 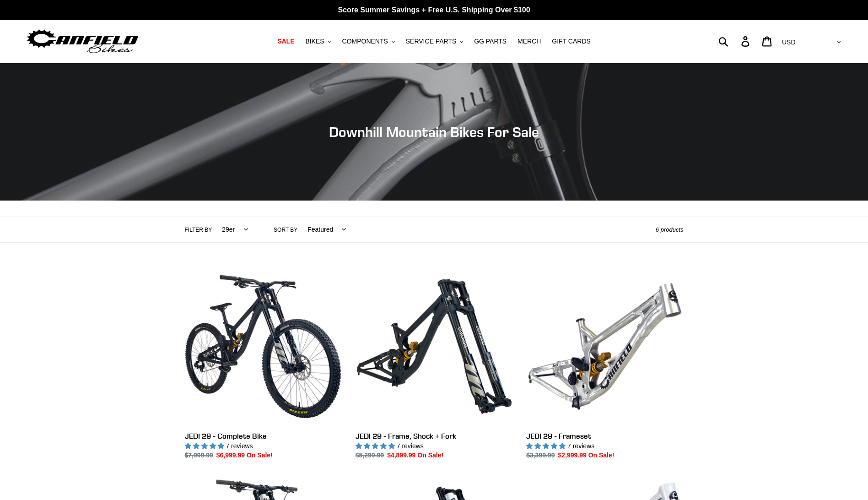 I want to click on a: SALE, so click(x=286, y=42).